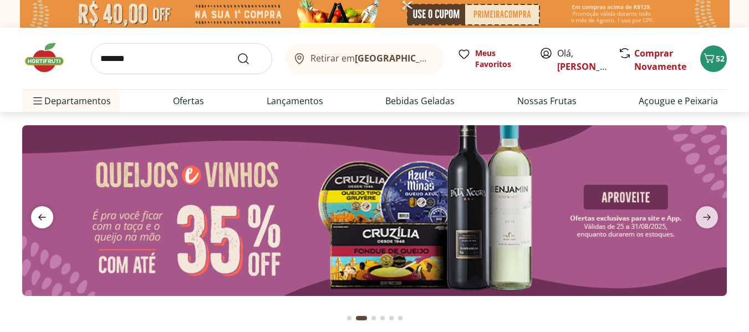 This screenshot has width=749, height=332. Describe the element at coordinates (419, 101) in the screenshot. I see `a: Bebidas Geladas` at that location.